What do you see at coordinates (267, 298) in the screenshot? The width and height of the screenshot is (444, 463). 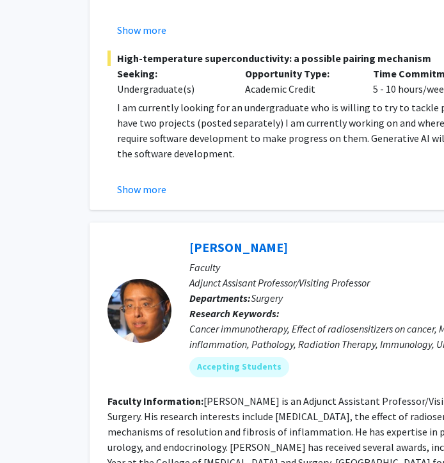 I see `span: Surgery` at bounding box center [267, 298].